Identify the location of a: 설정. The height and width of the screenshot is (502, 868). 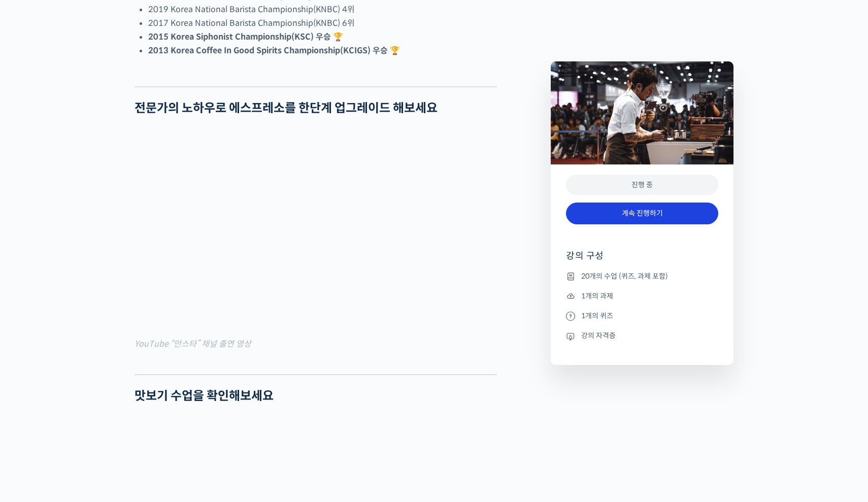
(163, 335).